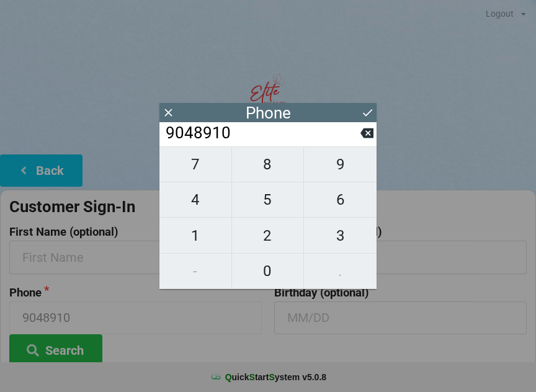 This screenshot has width=536, height=392. I want to click on button: 2, so click(268, 235).